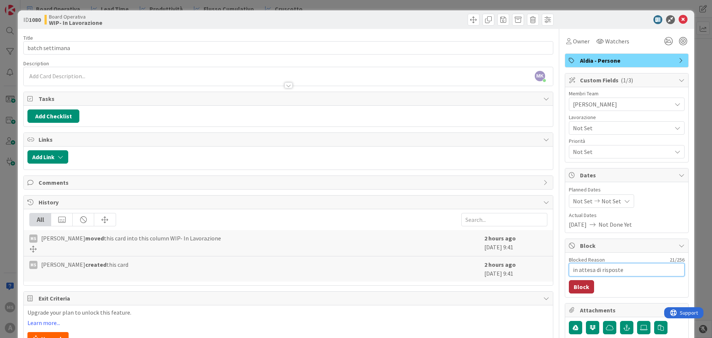 This screenshot has width=712, height=338. Describe the element at coordinates (289, 202) in the screenshot. I see `span: History` at that location.